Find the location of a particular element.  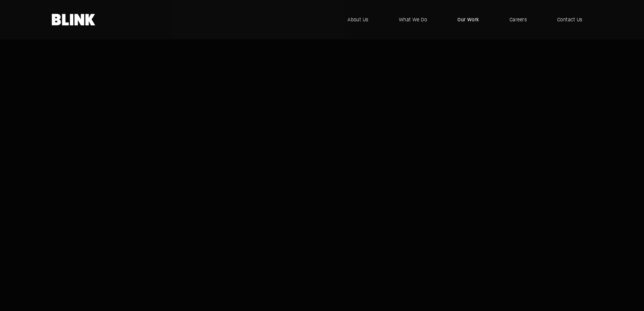

a: Our Work is located at coordinates (468, 20).